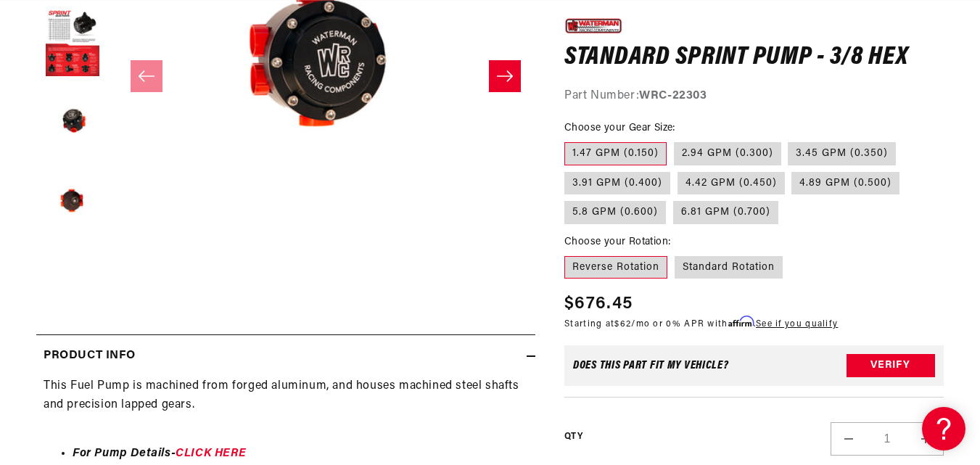  I want to click on label: 5.8 GPM (0.600), so click(615, 212).